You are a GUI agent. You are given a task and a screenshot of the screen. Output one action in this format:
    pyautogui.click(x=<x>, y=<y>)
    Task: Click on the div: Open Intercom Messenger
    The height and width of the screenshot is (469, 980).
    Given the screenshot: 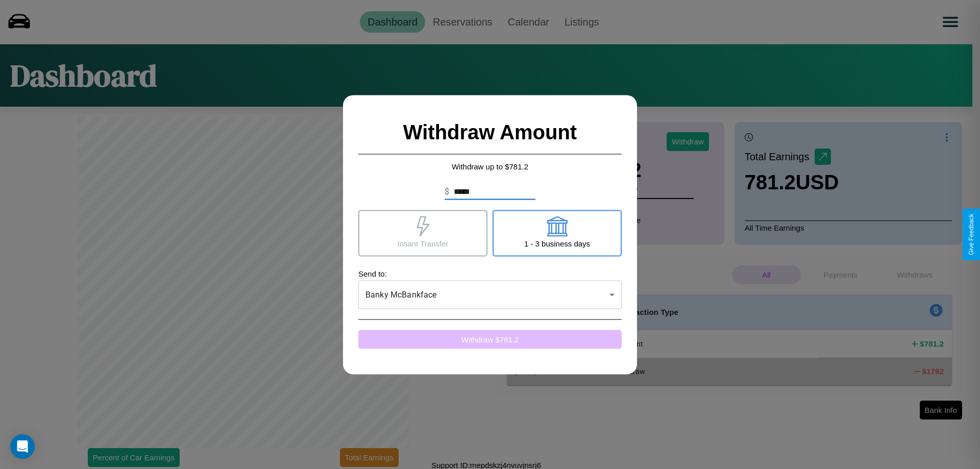 What is the action you would take?
    pyautogui.click(x=22, y=447)
    